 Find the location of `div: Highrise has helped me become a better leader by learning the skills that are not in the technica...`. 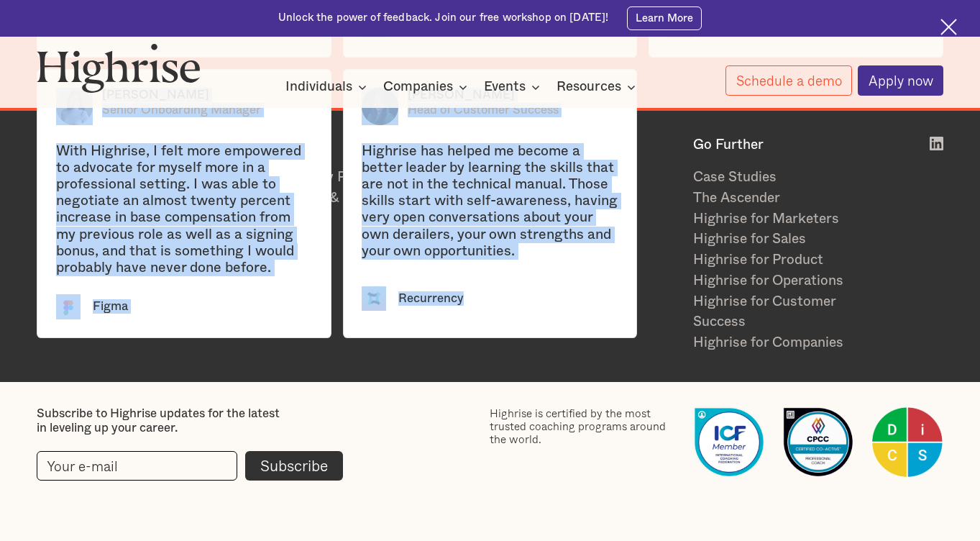

div: Highrise has helped me become a better leader by learning the skills that are not in the technica... is located at coordinates (490, 202).